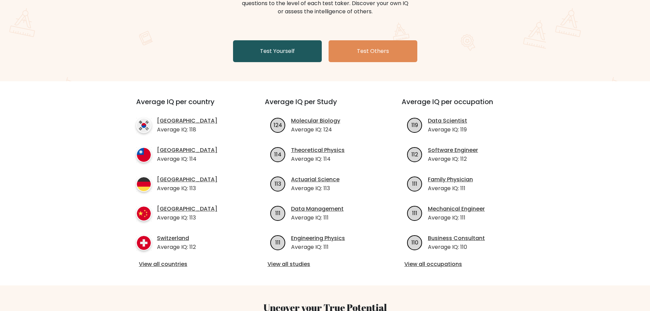 The image size is (650, 311). I want to click on a: Test Yourself, so click(277, 51).